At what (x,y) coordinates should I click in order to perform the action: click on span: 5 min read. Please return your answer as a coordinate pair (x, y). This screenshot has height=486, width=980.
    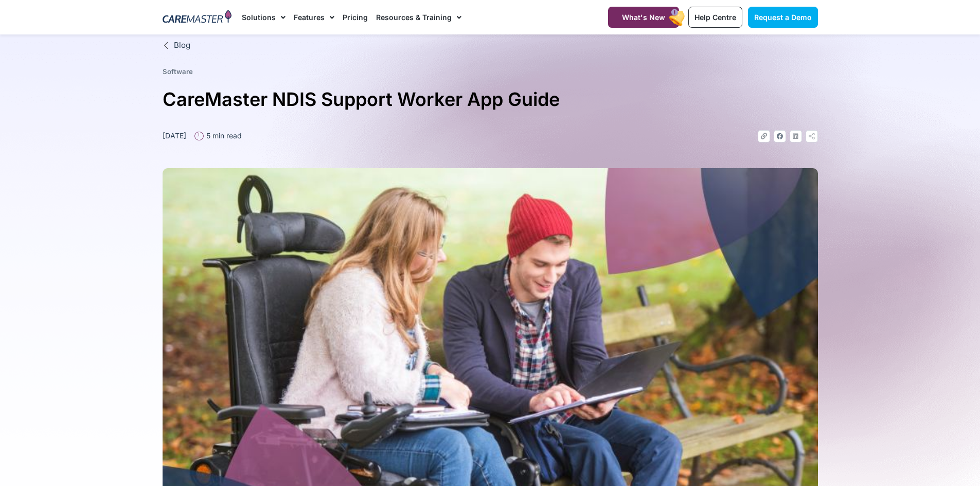
    Looking at the image, I should click on (223, 135).